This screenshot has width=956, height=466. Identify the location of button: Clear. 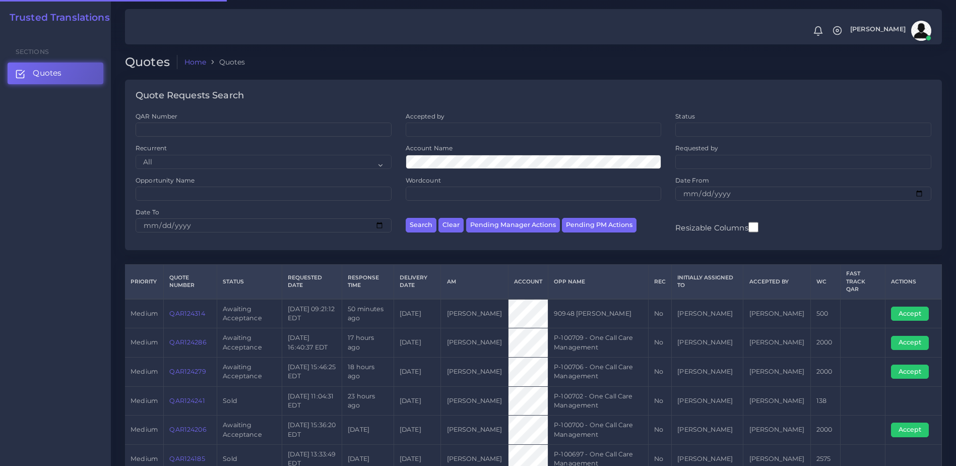
(451, 225).